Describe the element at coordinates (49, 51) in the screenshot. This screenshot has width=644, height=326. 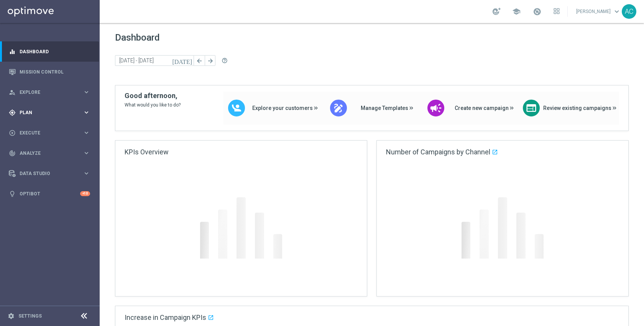
I see `div: Dashboard` at that location.